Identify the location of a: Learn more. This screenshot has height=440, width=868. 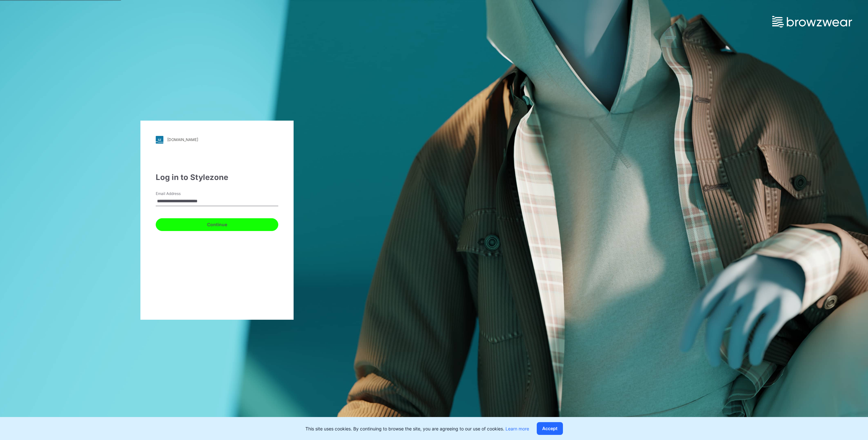
(517, 429).